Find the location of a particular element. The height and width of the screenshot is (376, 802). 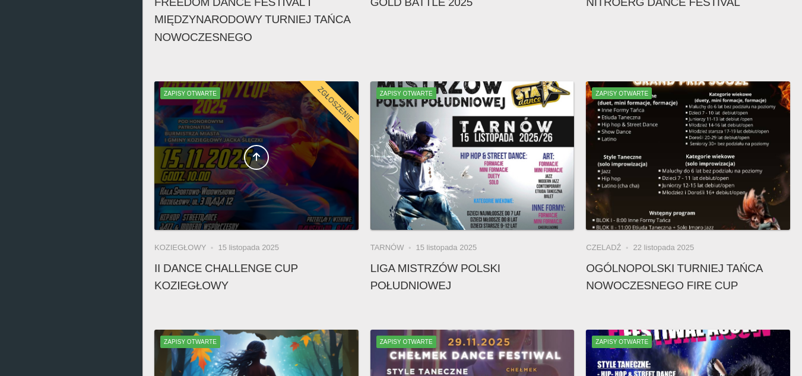

li: Koziegłowy is located at coordinates (186, 248).